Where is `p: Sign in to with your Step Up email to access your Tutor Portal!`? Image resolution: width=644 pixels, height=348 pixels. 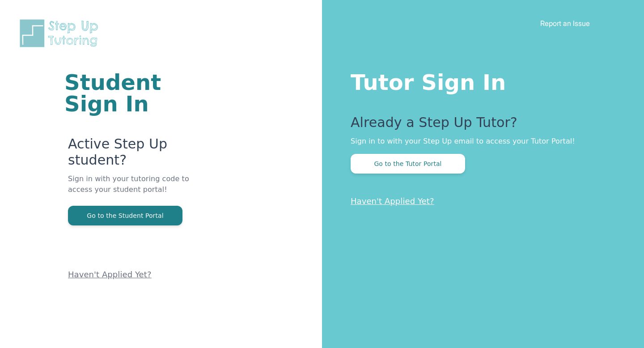 p: Sign in to with your Step Up email to access your Tutor Portal! is located at coordinates (480, 142).